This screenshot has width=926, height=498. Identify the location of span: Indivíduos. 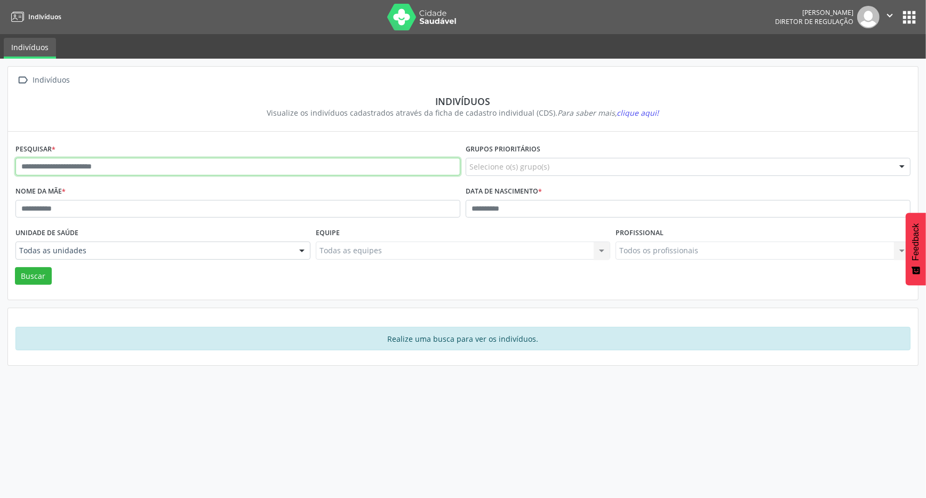
(45, 17).